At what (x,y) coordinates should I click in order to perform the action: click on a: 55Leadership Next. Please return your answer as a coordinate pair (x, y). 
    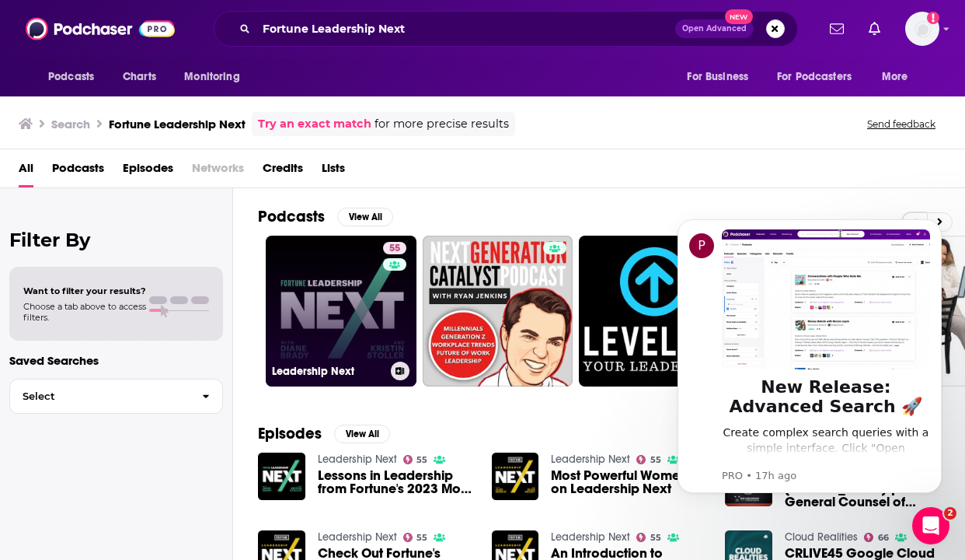
    Looking at the image, I should click on (341, 311).